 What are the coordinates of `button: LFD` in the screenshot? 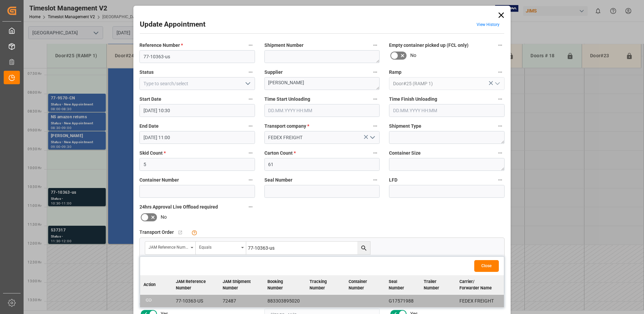 It's located at (501, 180).